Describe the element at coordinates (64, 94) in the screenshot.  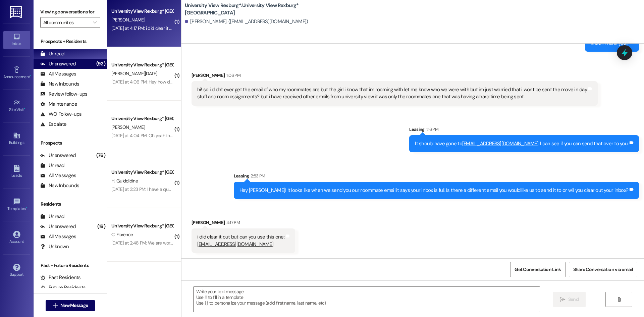
I see `div: Review follow-ups` at that location.